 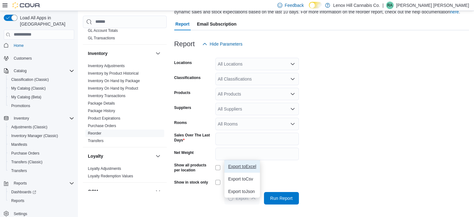 I want to click on a: Manifests, so click(x=19, y=144).